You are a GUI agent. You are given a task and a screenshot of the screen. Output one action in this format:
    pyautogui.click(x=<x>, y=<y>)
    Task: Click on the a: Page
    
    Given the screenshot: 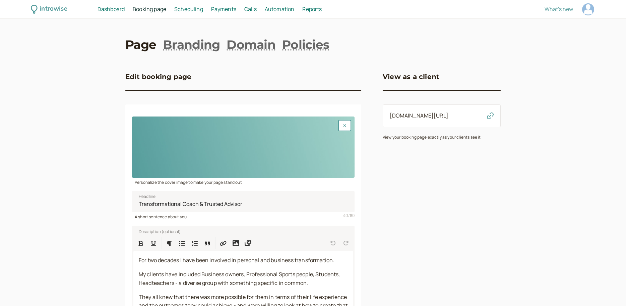 What is the action you would take?
    pyautogui.click(x=141, y=45)
    